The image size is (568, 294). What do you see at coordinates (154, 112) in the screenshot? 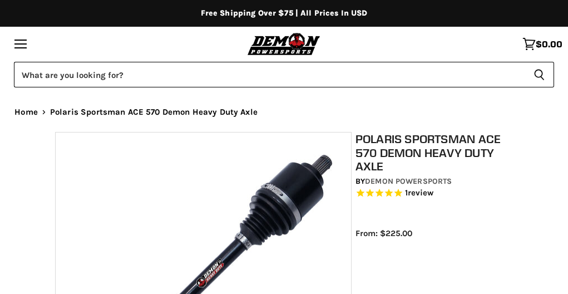
I see `span: Polaris Sportsman ACE 570 Demon Heavy Duty Axle` at bounding box center [154, 112].